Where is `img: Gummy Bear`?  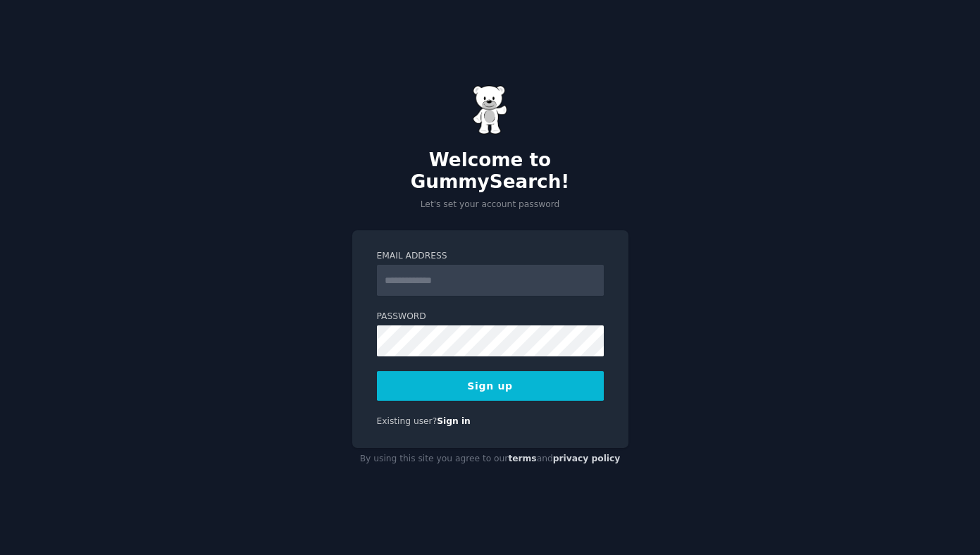 img: Gummy Bear is located at coordinates (490, 110).